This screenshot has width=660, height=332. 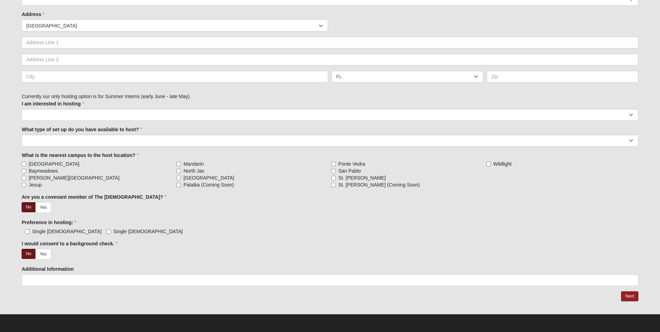 What do you see at coordinates (24, 185) in the screenshot?
I see `input: Jesup` at bounding box center [24, 185].